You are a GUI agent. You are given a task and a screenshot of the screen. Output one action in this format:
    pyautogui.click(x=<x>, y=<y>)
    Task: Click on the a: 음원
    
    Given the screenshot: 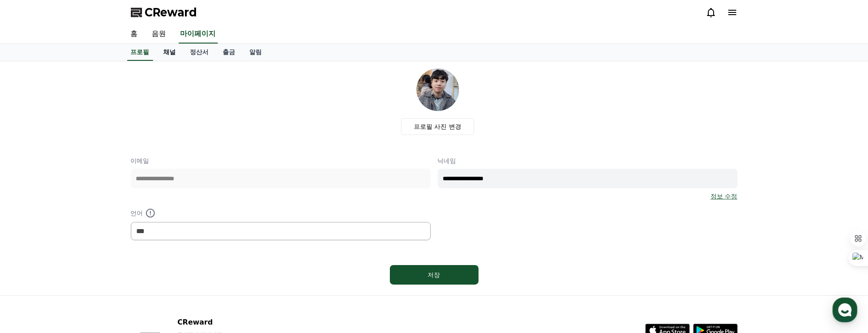 What is the action you would take?
    pyautogui.click(x=160, y=34)
    